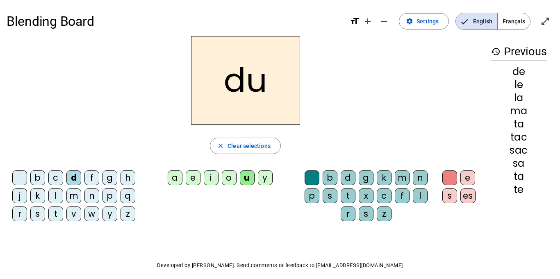 The height and width of the screenshot is (279, 560). What do you see at coordinates (246, 80) in the screenshot?
I see `h2: du` at bounding box center [246, 80].